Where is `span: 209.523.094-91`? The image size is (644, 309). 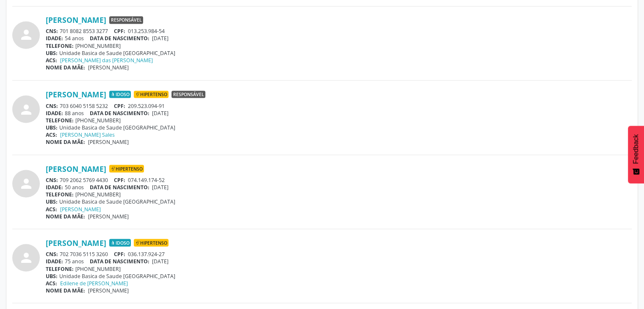
span: 209.523.094-91 is located at coordinates (146, 105).